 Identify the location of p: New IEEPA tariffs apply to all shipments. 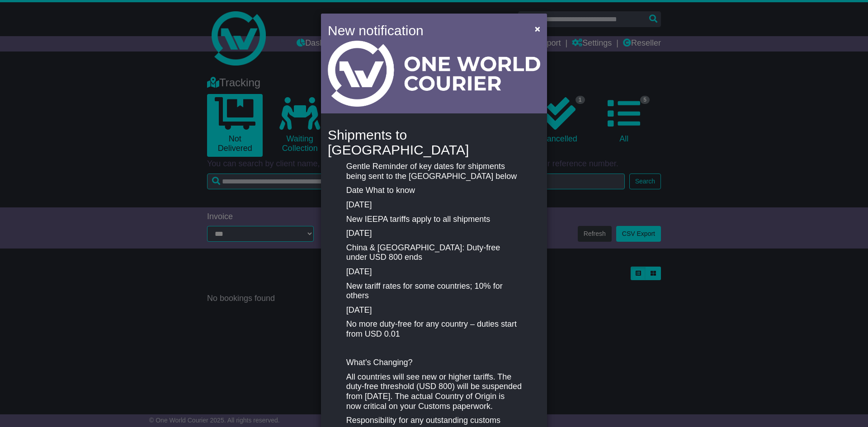
(434, 220).